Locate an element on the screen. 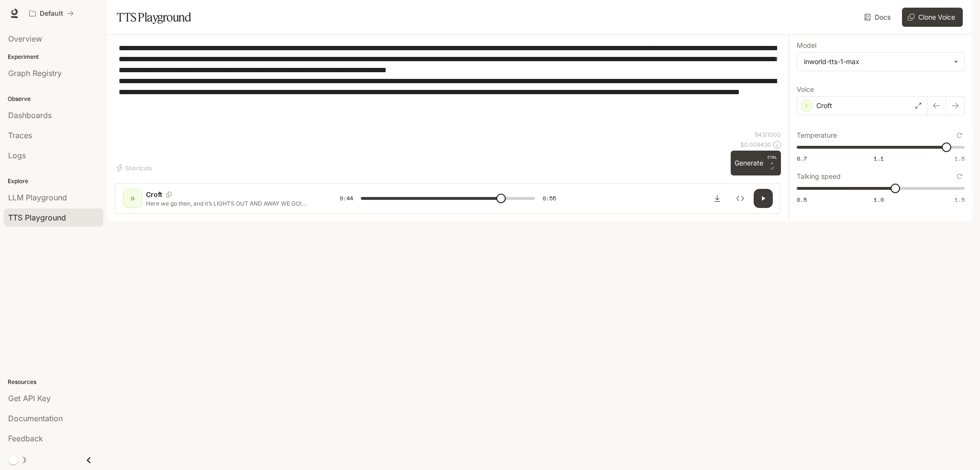 The image size is (980, 470). button: Copy Voice ID is located at coordinates (169, 194).